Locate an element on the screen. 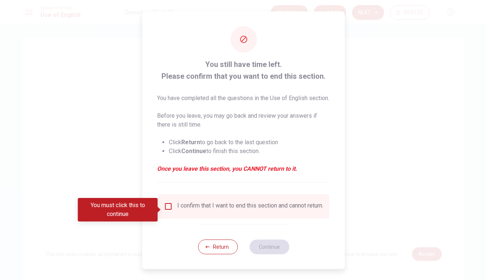  div: I confirm that I want to end this section and cannot return. is located at coordinates (250, 206).